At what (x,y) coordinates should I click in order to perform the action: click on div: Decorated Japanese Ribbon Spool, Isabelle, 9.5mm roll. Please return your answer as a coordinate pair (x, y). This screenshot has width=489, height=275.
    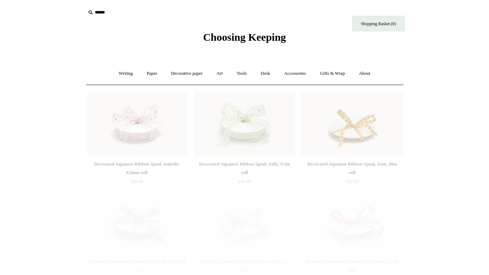
    Looking at the image, I should click on (137, 168).